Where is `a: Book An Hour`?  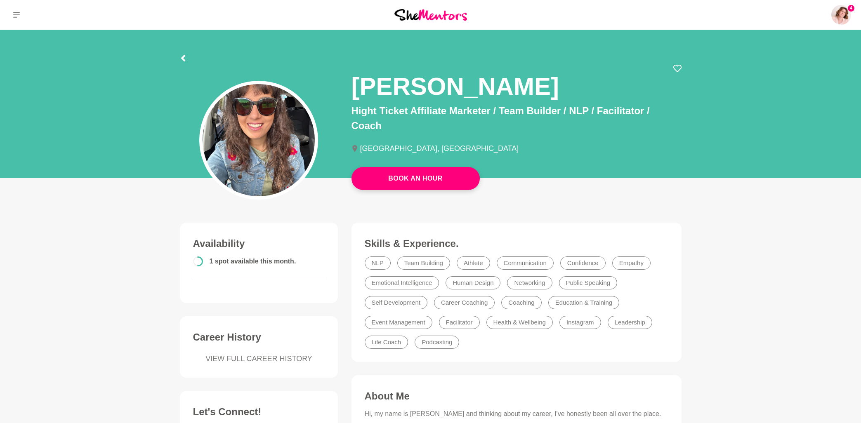
a: Book An Hour is located at coordinates (415, 179).